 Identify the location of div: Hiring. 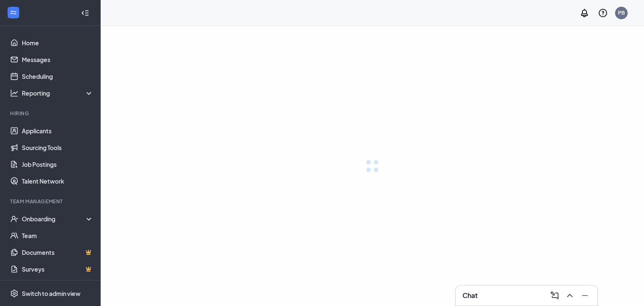
(51, 113).